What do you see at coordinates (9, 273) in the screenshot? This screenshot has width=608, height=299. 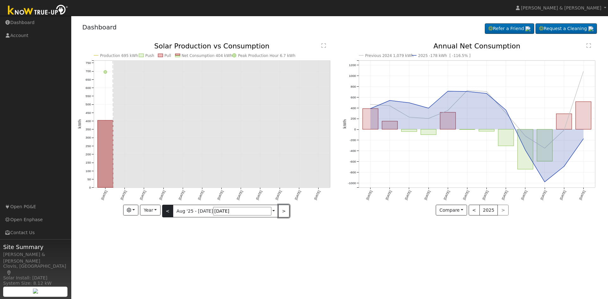 I see `a: Map` at bounding box center [9, 273].